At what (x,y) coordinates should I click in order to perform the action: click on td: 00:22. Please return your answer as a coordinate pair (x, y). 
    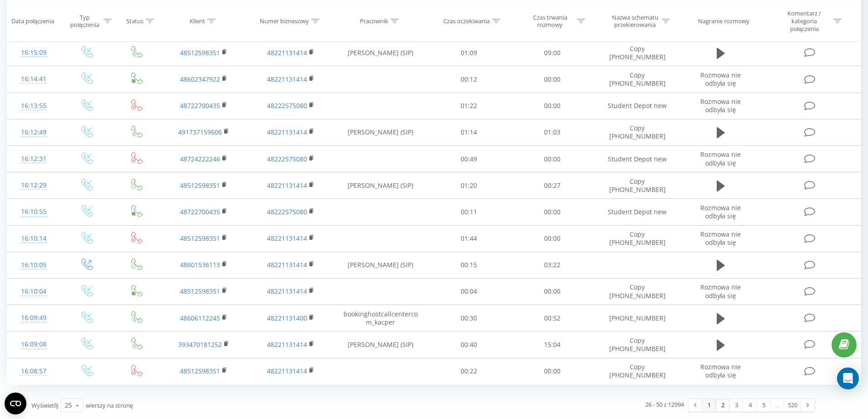
    Looking at the image, I should click on (469, 371).